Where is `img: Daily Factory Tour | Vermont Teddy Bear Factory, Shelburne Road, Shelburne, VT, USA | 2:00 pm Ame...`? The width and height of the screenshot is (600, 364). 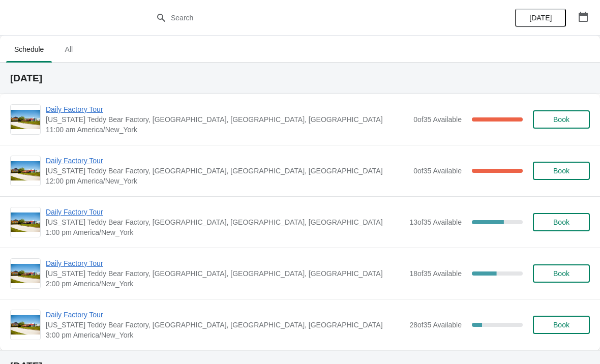 img: Daily Factory Tour | Vermont Teddy Bear Factory, Shelburne Road, Shelburne, VT, USA | 2:00 pm Ame... is located at coordinates (26, 274).